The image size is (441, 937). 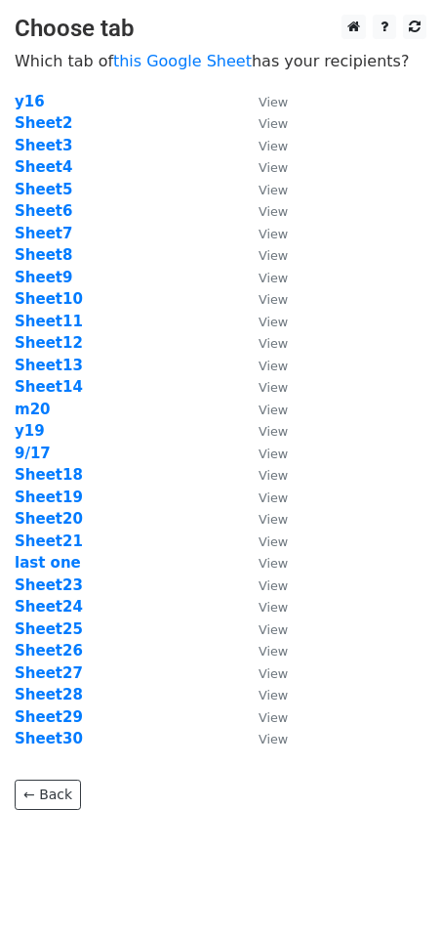 What do you see at coordinates (49, 321) in the screenshot?
I see `strong: Sheet11` at bounding box center [49, 321].